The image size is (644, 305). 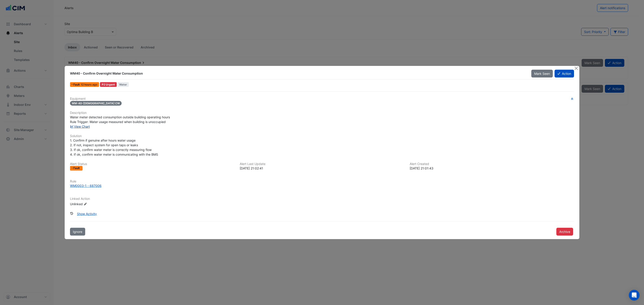 I want to click on div: WM0003-1 - 687006, so click(x=86, y=185).